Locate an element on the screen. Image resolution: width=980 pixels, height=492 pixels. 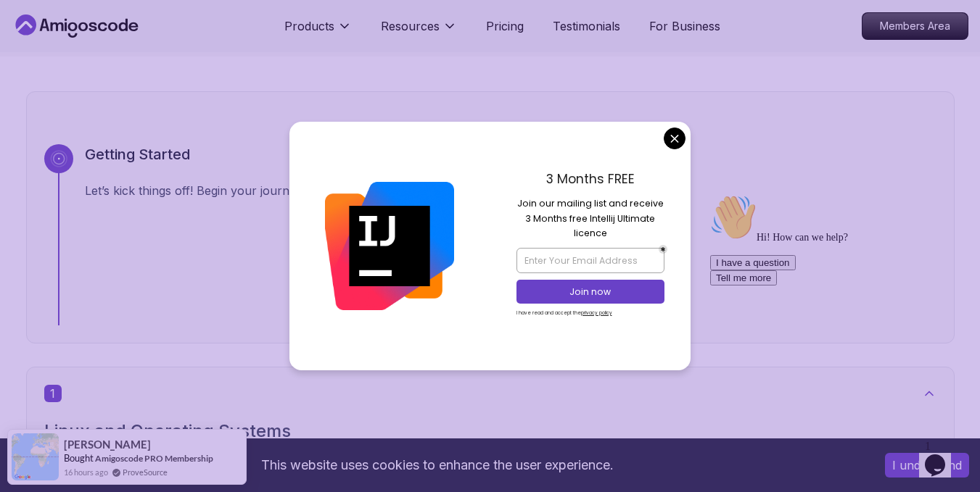
div: 👋Hi! How can we help?I have a questionTell me more is located at coordinates (136, 51).